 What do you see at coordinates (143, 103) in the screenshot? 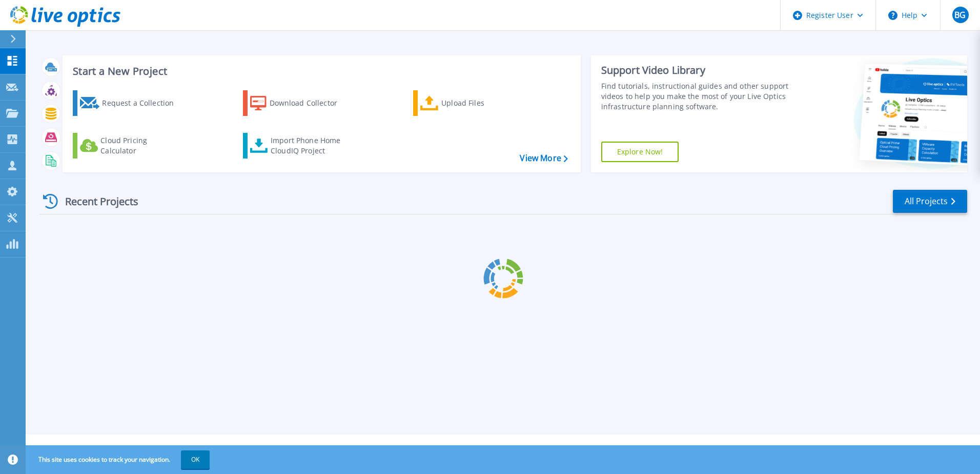
I see `div: Request a Collection` at bounding box center [143, 103].